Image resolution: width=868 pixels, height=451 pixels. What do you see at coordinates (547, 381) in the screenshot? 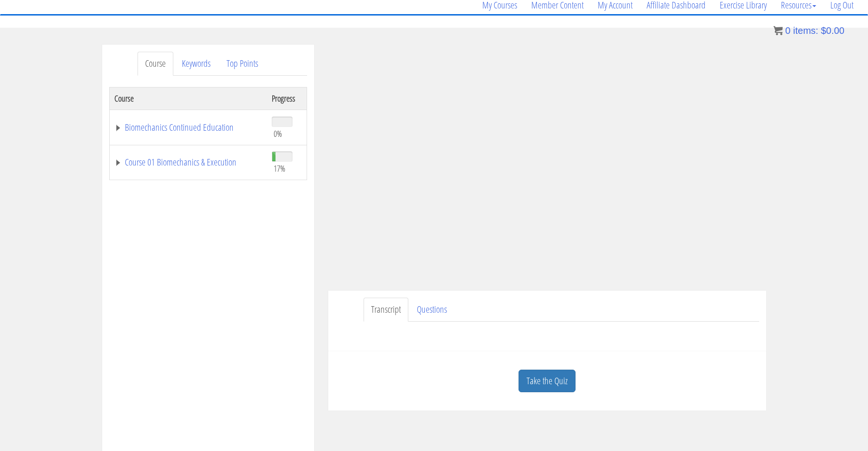
I see `a: Take the Quiz` at bounding box center [547, 381].